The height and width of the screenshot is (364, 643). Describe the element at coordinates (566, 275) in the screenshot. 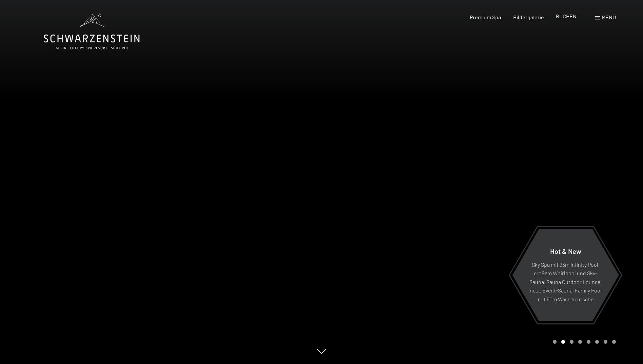

I see `a: Hot & New Sky Spa mit 23m Infinity Pool, großem Whirlpool und Sky-Sauna, Sauna Outdoor Lounge, ne...` at that location.